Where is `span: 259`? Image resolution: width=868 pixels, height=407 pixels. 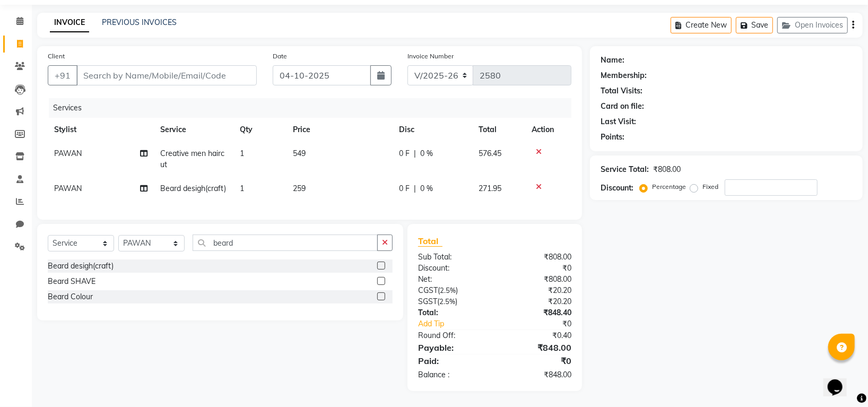
span: 259 is located at coordinates (299, 188).